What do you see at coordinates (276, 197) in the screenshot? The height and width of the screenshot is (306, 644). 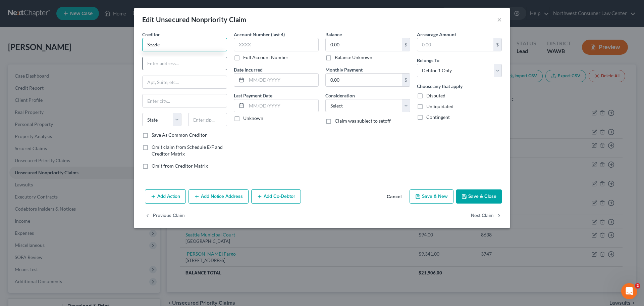 I see `button: Add Co-Debtor` at bounding box center [276, 197].